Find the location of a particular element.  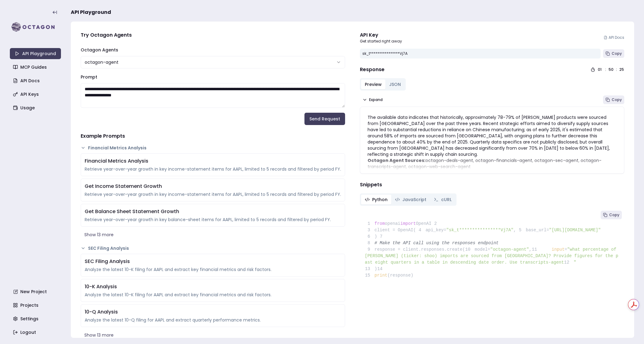

span: 5 is located at coordinates (521, 230).